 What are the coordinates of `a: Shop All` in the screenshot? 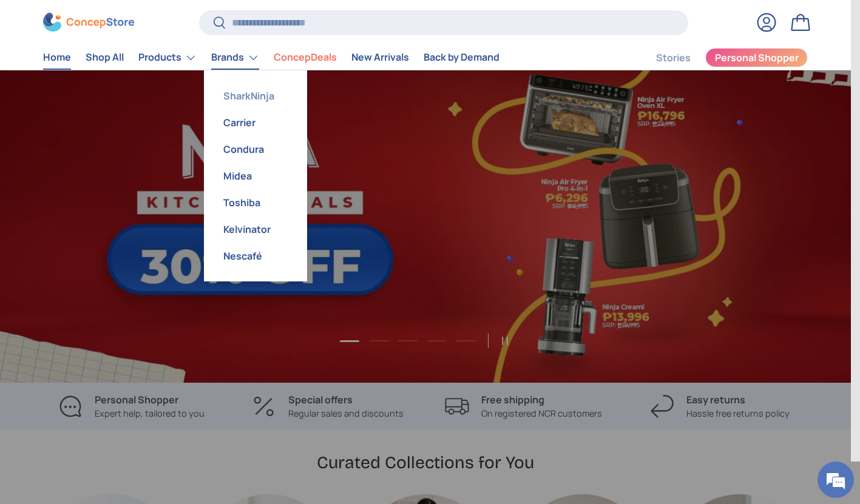 It's located at (104, 58).